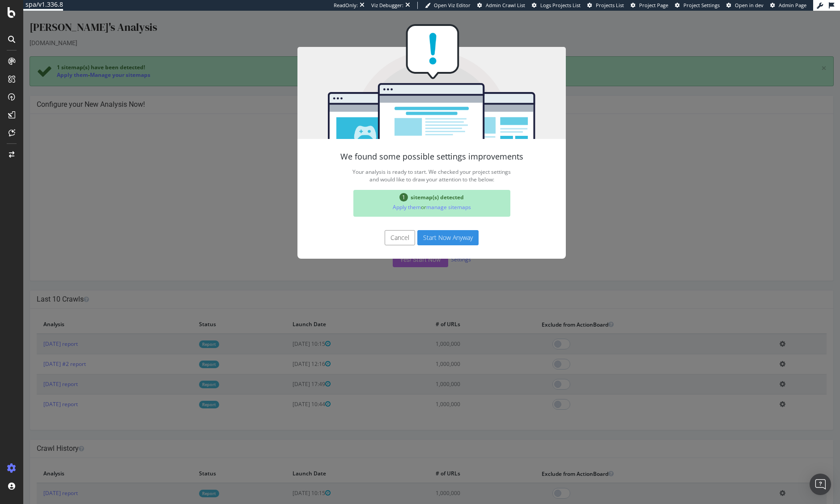 This screenshot has width=840, height=504. I want to click on a: Logs Projects List, so click(556, 5).